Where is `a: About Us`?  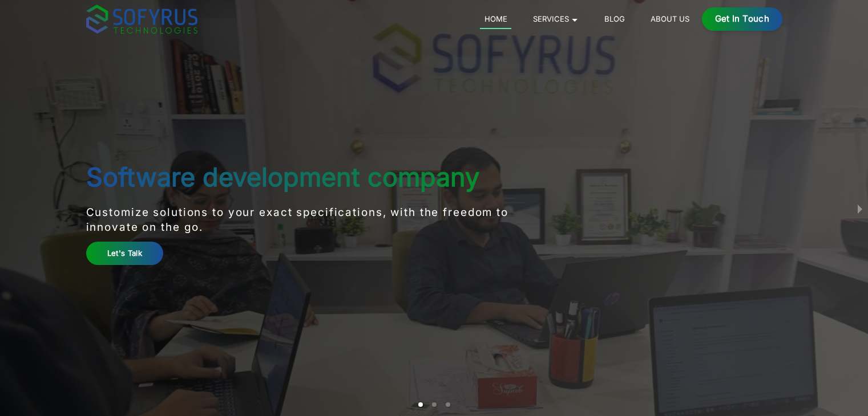
a: About Us is located at coordinates (669, 19).